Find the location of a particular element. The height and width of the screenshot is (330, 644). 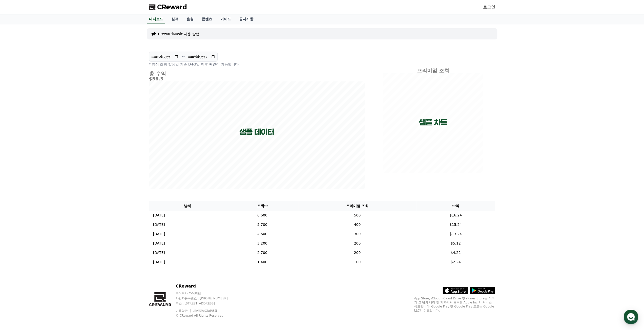

a: 대시보드 is located at coordinates (156, 19).